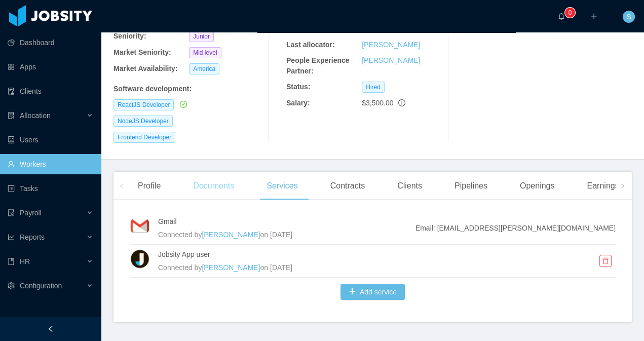 The height and width of the screenshot is (341, 644). What do you see at coordinates (287, 221) in the screenshot?
I see `h4: Gmail` at bounding box center [287, 221].